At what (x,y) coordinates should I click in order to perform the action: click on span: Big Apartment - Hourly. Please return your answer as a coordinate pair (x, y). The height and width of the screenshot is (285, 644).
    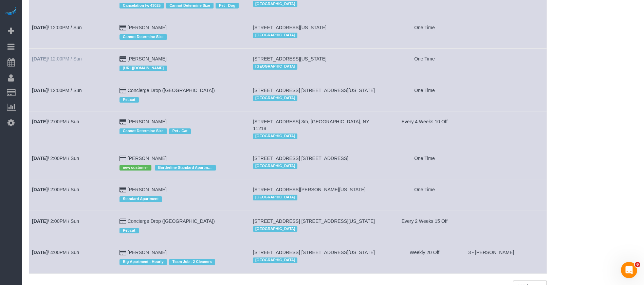
    Looking at the image, I should click on (144, 262).